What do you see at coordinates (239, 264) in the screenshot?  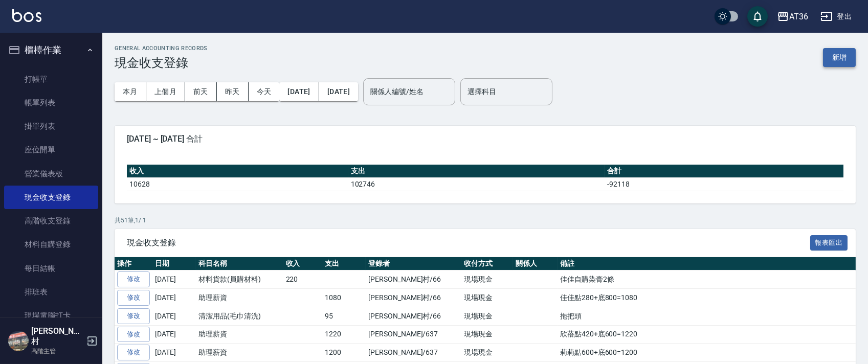 I see `th: 科目名稱` at bounding box center [239, 264].